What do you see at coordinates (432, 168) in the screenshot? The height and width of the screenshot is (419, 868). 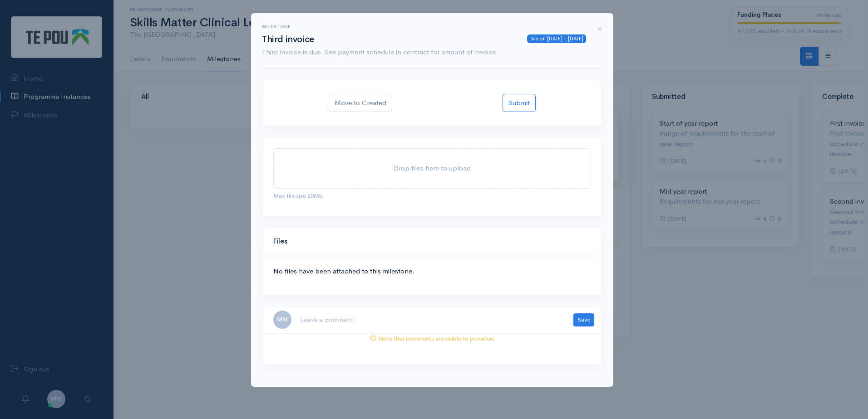 I see `span: Drop files here to upload` at bounding box center [432, 168].